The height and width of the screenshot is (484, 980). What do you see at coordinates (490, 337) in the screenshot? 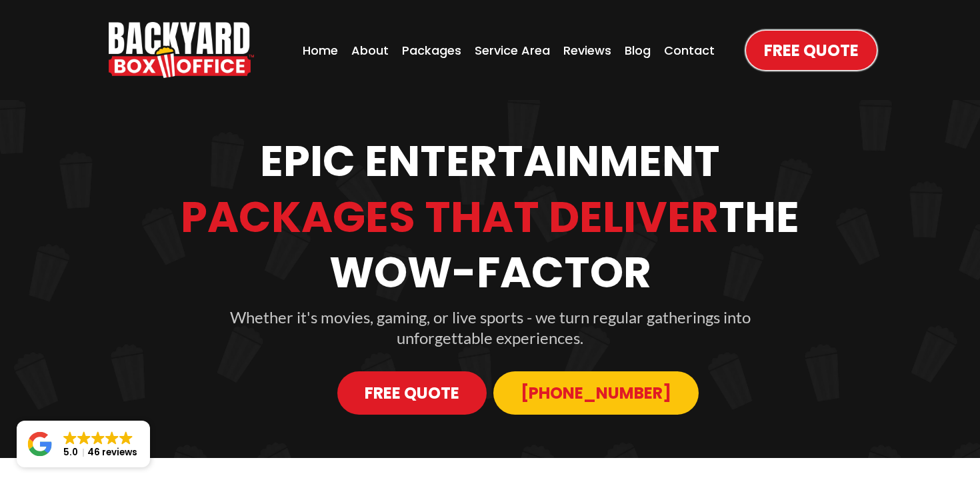
I see `p: unforgettable experiences.` at bounding box center [490, 337].